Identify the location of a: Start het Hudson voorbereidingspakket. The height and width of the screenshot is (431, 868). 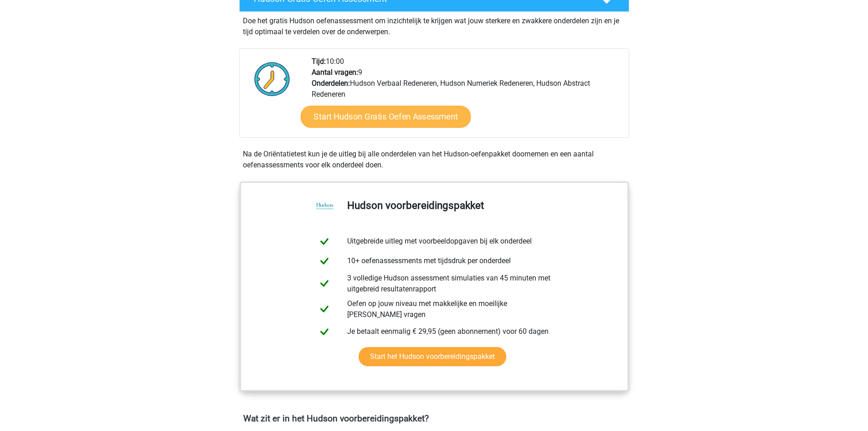
(432, 357).